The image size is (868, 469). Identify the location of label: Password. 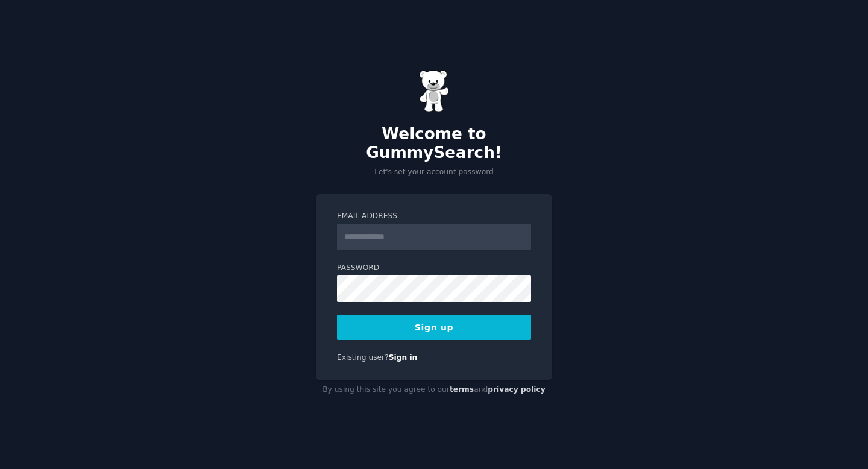
(434, 268).